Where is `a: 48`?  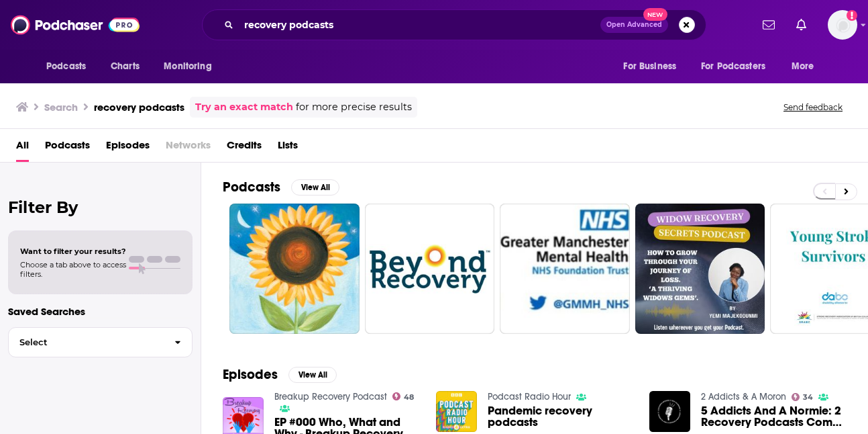
a: 48 is located at coordinates (403, 396).